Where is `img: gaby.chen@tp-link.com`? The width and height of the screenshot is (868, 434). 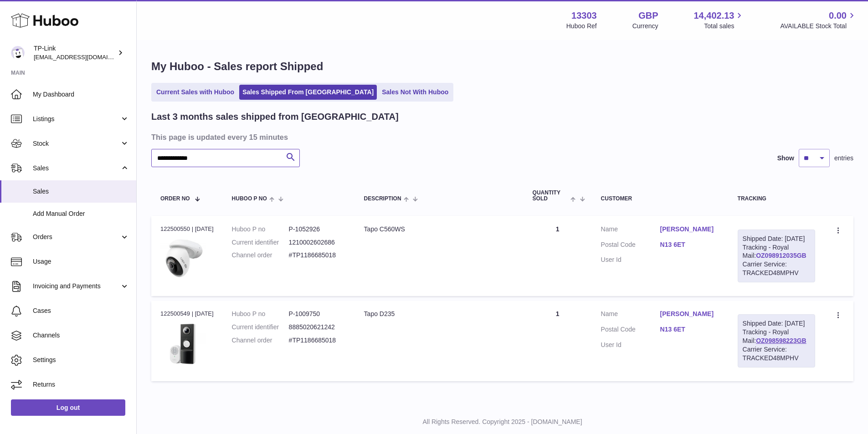
img: gaby.chen@tp-link.com is located at coordinates (18, 53).